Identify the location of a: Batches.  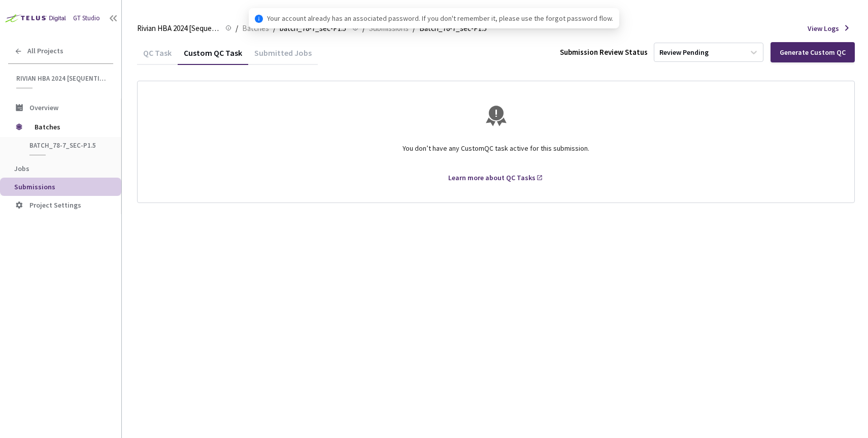
(255, 28).